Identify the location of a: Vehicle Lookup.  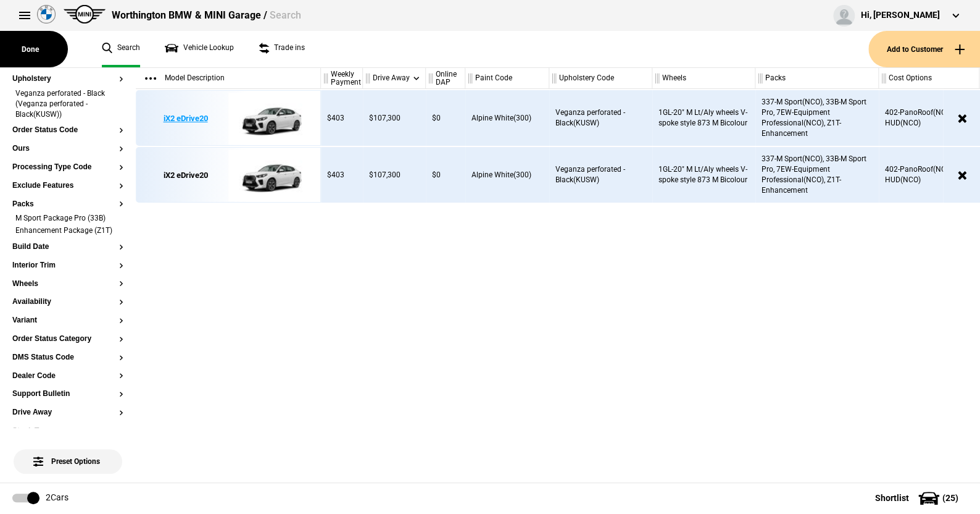
(199, 49).